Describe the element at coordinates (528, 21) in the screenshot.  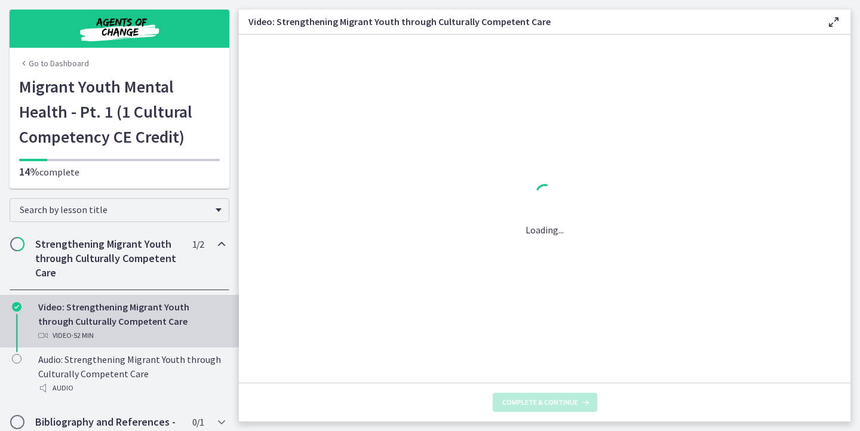
I see `h3: Video: Strengthening Migrant Youth through Culturally Competent Care` at that location.